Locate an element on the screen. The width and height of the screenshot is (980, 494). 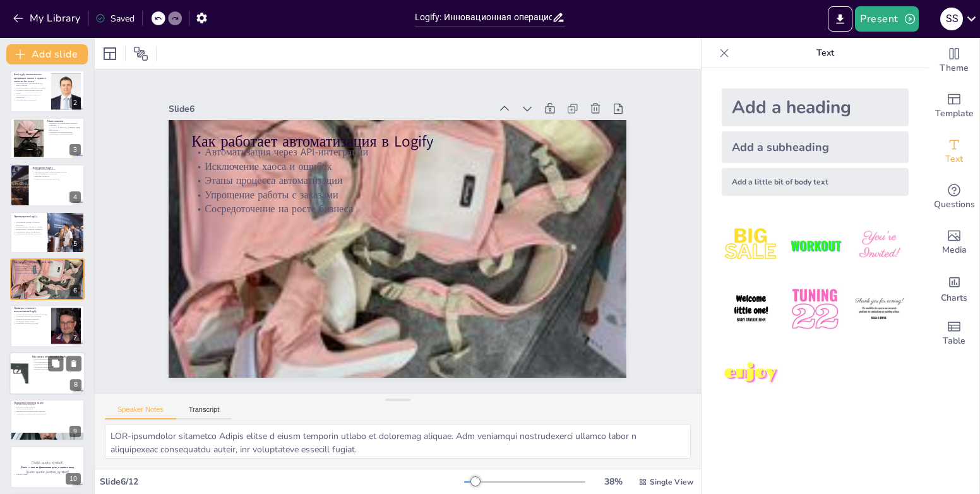
p: Text is located at coordinates (825, 53).